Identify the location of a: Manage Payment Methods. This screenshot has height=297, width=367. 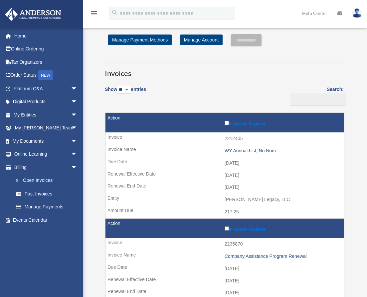
(140, 40).